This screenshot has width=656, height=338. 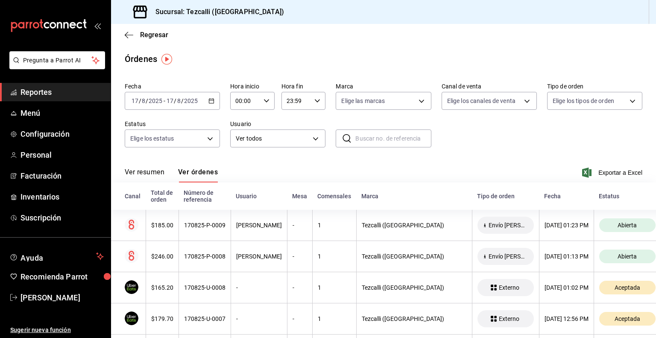 What do you see at coordinates (56, 66) in the screenshot?
I see `a: Pregunta a Parrot AI` at bounding box center [56, 66].